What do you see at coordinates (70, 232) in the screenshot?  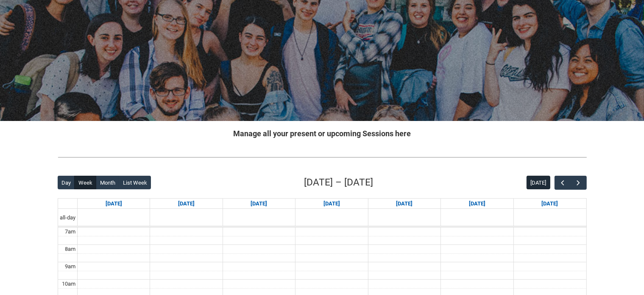 I see `div: 7am` at bounding box center [70, 232].